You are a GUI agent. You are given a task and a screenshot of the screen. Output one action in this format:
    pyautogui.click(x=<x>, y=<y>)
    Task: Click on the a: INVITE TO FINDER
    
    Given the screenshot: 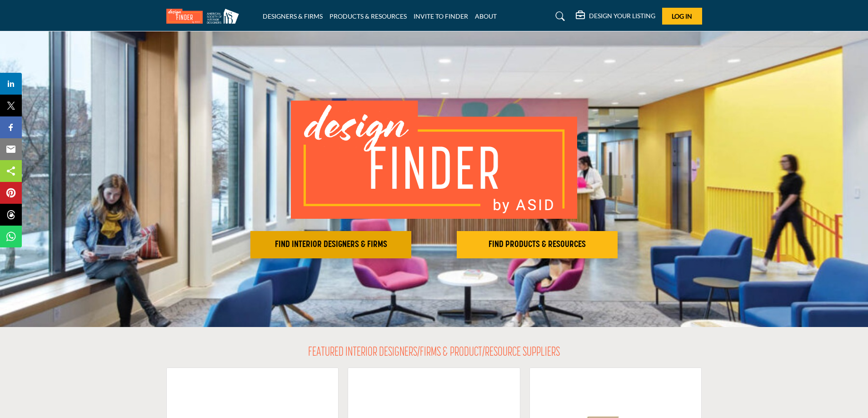 What is the action you would take?
    pyautogui.click(x=441, y=16)
    